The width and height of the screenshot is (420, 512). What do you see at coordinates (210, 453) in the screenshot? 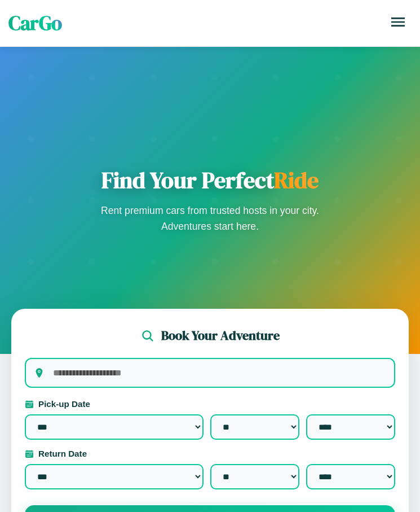
I see `label: Return Date` at bounding box center [210, 453].